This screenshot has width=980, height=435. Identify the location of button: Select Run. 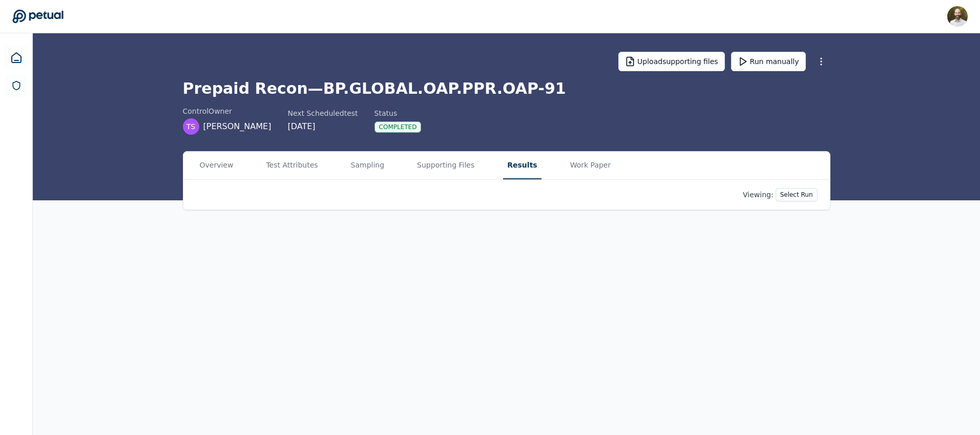
(796, 195).